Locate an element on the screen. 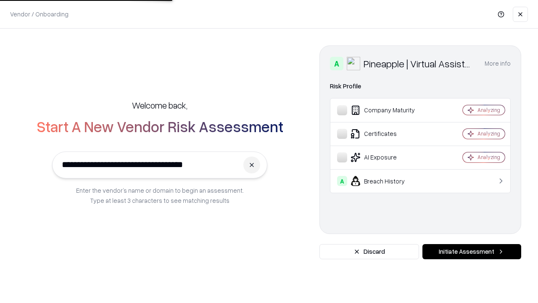  div: Certificates is located at coordinates (387, 134).